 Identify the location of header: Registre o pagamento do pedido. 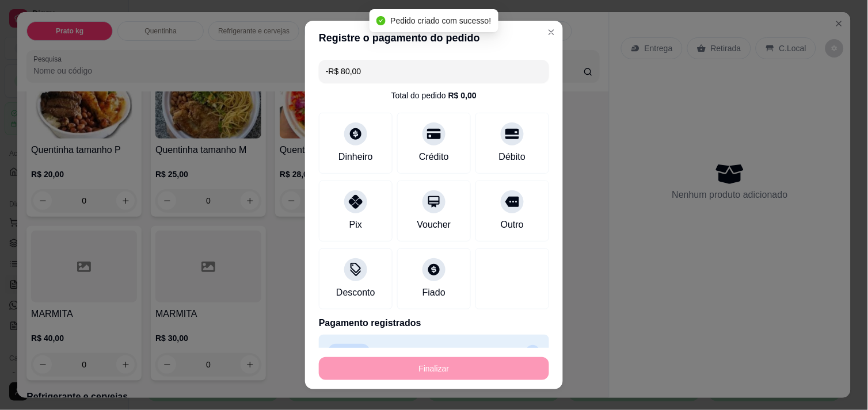
(434, 38).